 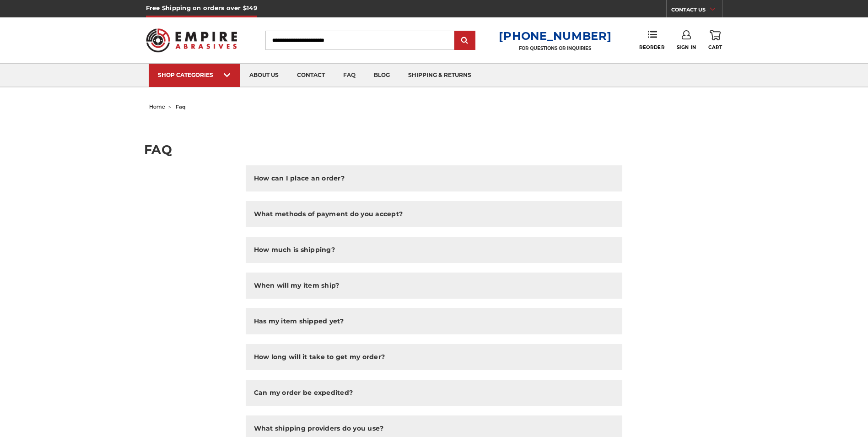 What do you see at coordinates (434, 178) in the screenshot?
I see `button: How can I place an order?` at bounding box center [434, 178].